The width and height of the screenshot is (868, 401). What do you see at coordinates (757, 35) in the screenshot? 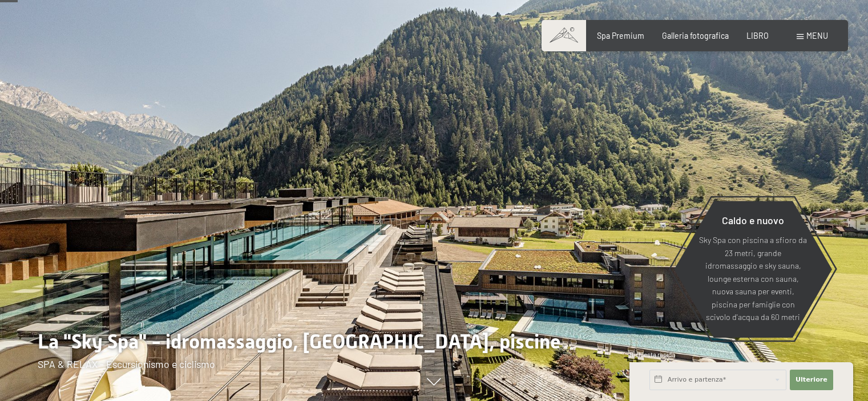
I see `a: LIBRO` at bounding box center [757, 35].